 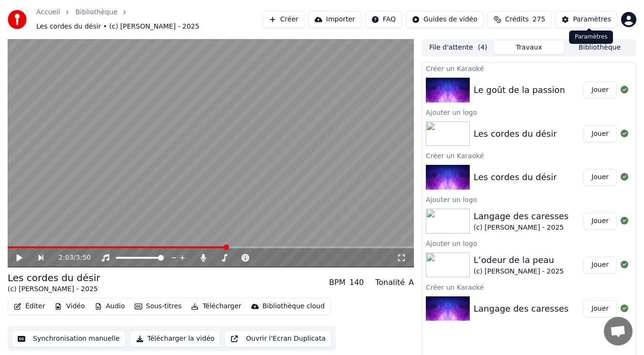 I want to click on button: Bibliothèque, so click(x=599, y=47).